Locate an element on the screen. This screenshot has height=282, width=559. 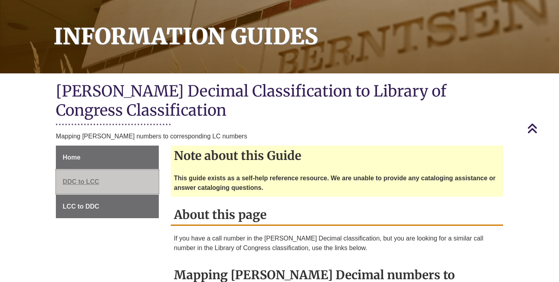
strong: This guide exists as a self-help reference resource. We are unable to provide any cataloging assi... is located at coordinates (335, 183).